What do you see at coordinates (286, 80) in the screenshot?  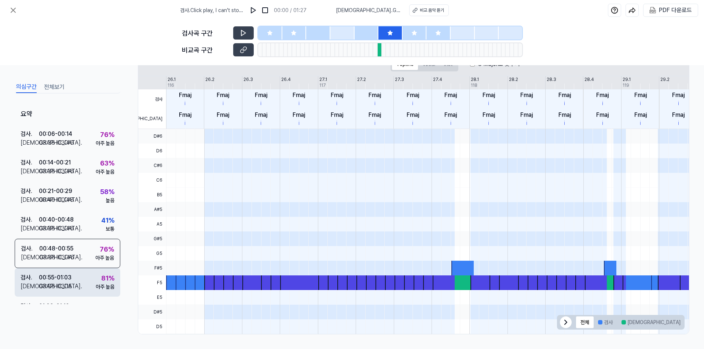 I see `div: 26.4` at bounding box center [286, 80].